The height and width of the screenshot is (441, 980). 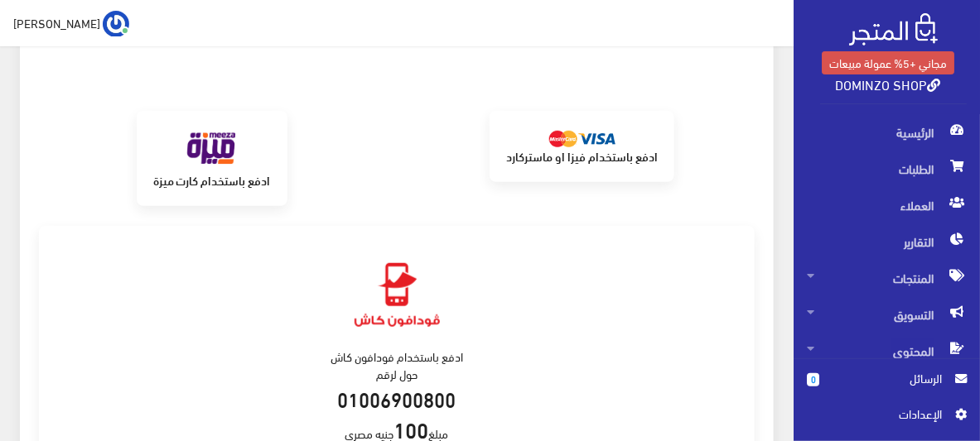 I want to click on a: التقارير, so click(x=886, y=242).